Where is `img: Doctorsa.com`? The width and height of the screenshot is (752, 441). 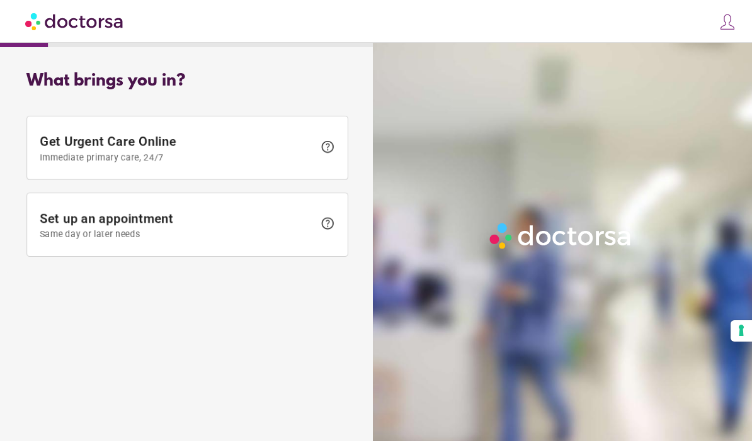
img: Doctorsa.com is located at coordinates (75, 21).